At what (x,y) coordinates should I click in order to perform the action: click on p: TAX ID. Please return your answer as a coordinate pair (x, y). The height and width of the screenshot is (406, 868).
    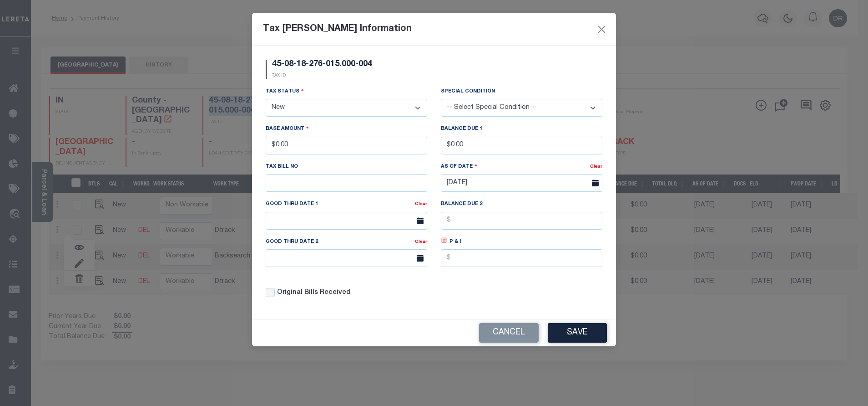
    Looking at the image, I should click on (322, 75).